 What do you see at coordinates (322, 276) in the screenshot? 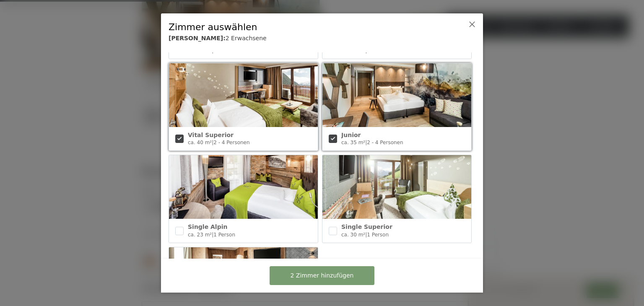
I see `span: 2 Zimmer hinzufügen` at bounding box center [322, 276].